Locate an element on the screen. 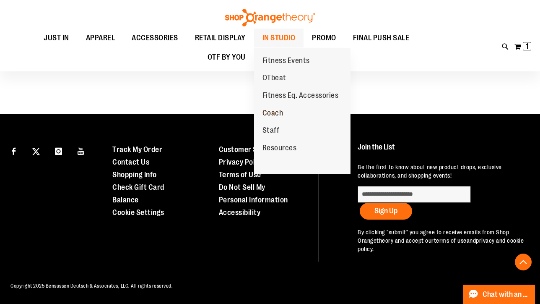  button: Back To Top is located at coordinates (524, 262).